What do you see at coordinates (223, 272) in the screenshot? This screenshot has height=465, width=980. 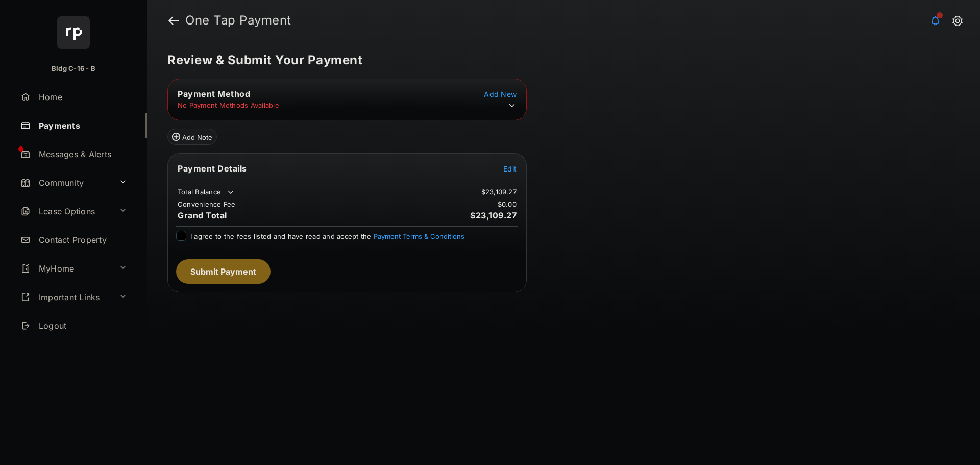 I see `button: Submit Payment` at bounding box center [223, 272].